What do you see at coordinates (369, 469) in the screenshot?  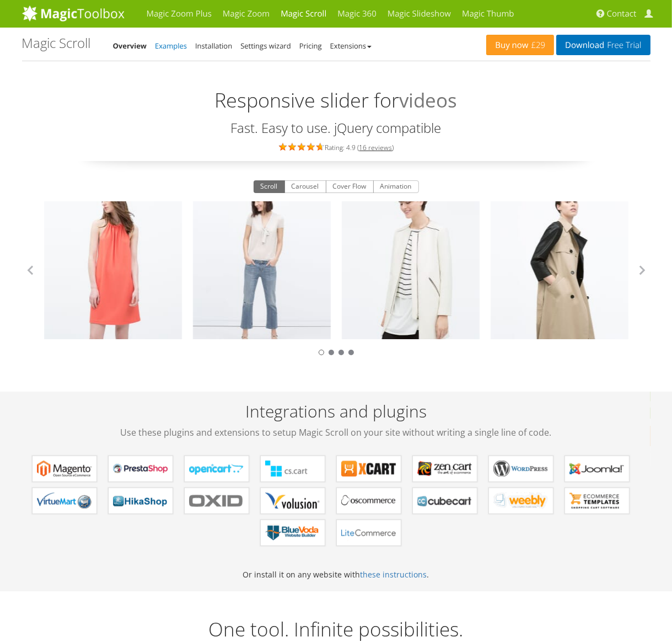 I see `b: Magic Scroll for X-Cart` at bounding box center [369, 469].